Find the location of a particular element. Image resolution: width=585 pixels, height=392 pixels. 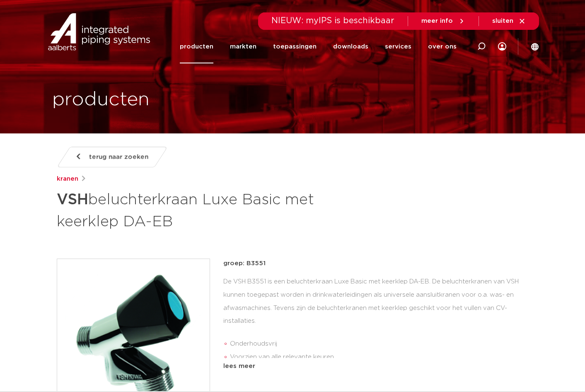

a: meer info is located at coordinates (443, 21).